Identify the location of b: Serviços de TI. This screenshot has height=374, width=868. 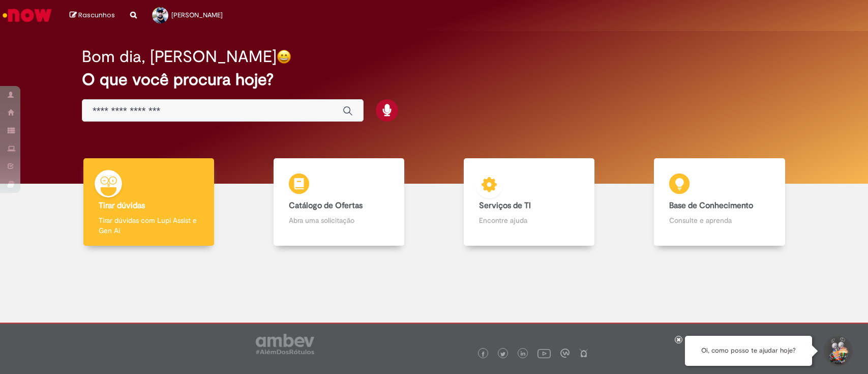
(505, 206).